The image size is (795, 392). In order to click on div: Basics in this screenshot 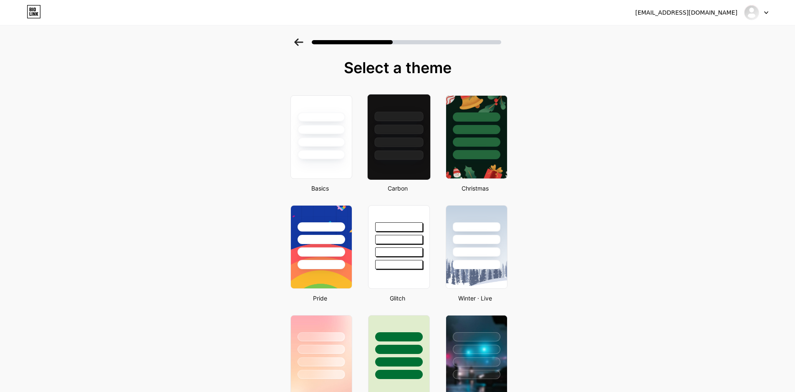, I will do `click(320, 188)`.